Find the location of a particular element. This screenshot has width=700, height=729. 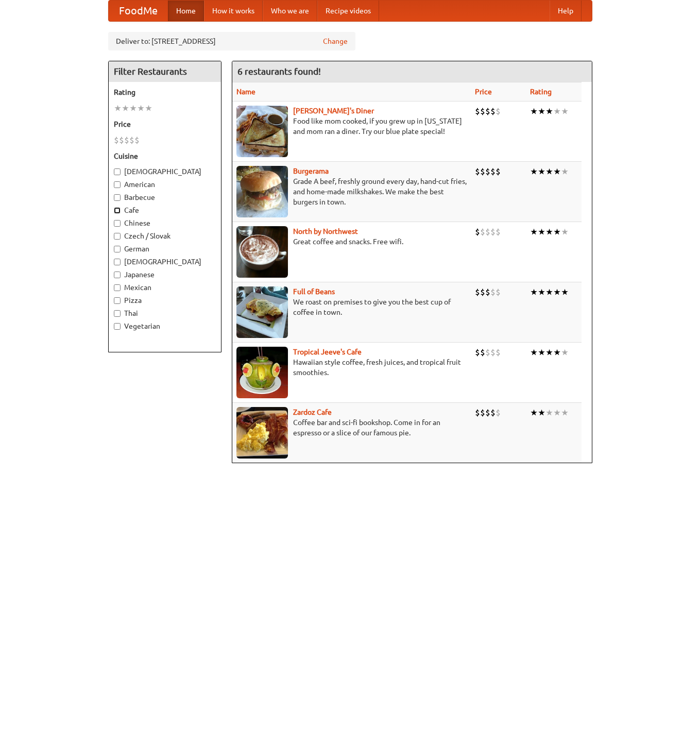

img: burgerama.jpg is located at coordinates (262, 192).